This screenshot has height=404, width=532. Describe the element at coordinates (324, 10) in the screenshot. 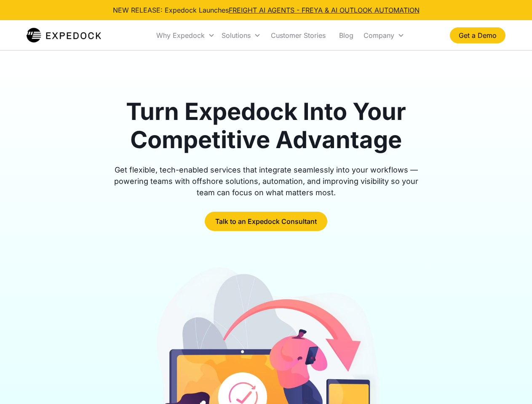

I see `a: FREIGHT AI AGENTS - FREYA & AI OUTLOOK AUTOMATION` at that location.